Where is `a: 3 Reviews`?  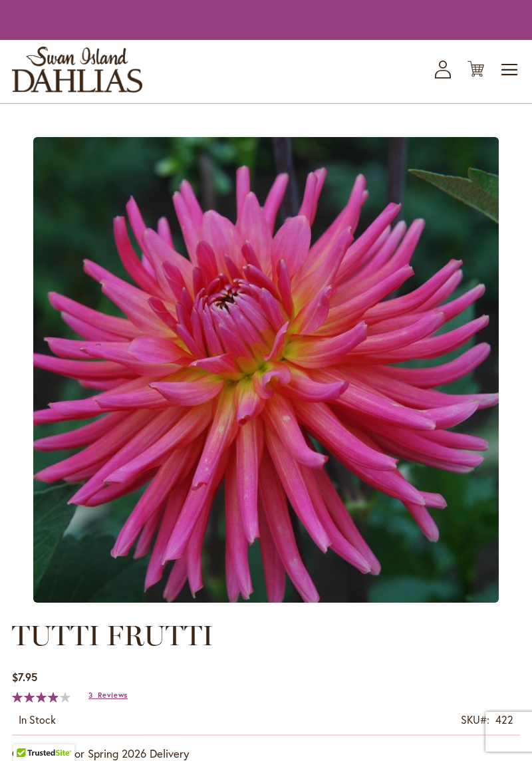 a: 3 Reviews is located at coordinates (107, 695).